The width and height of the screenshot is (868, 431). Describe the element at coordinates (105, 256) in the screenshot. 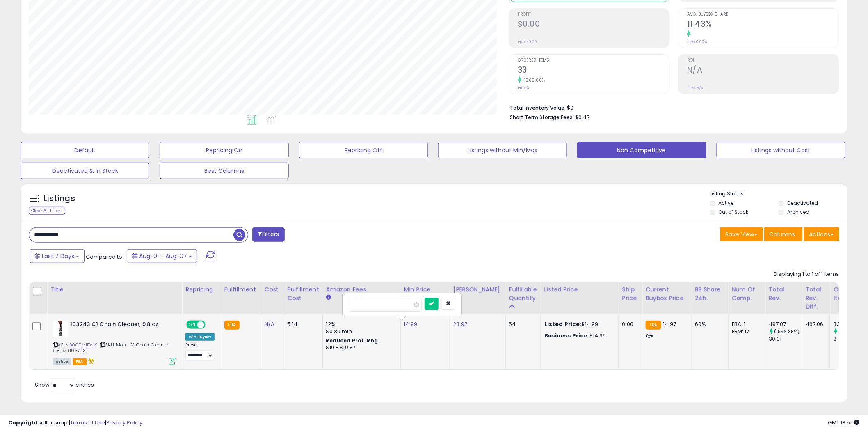

I see `span: Compared to:` at that location.